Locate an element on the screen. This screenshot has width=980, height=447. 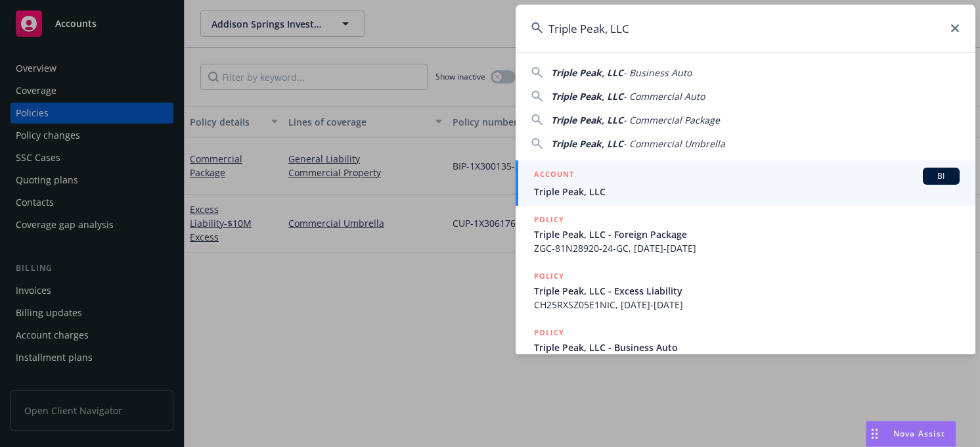
h5: ACCOUNT is located at coordinates (554, 175).